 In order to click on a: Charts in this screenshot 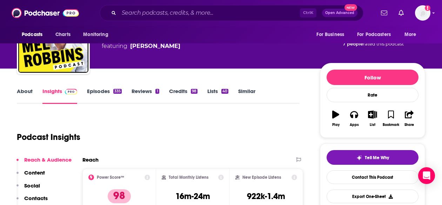, I will do `click(63, 35)`.